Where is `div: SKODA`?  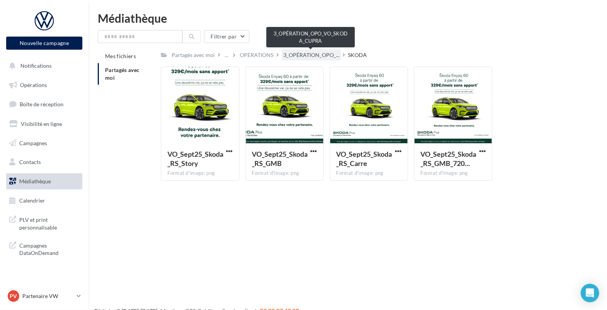
div: SKODA is located at coordinates (357, 55).